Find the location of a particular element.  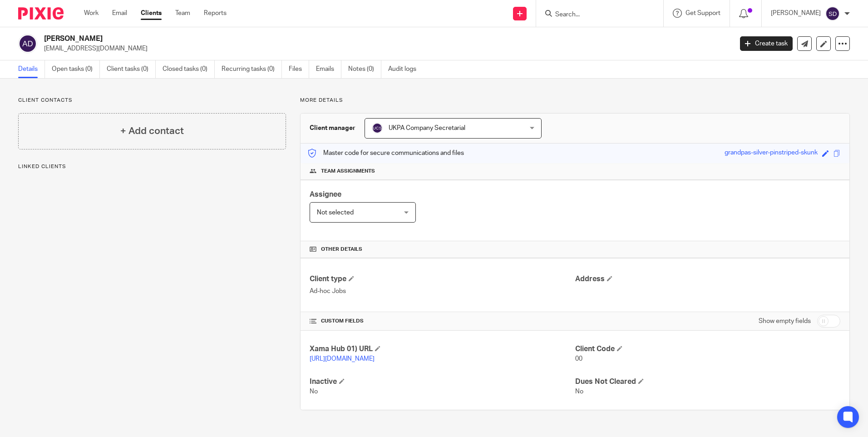

p: Linked clients is located at coordinates (152, 166).